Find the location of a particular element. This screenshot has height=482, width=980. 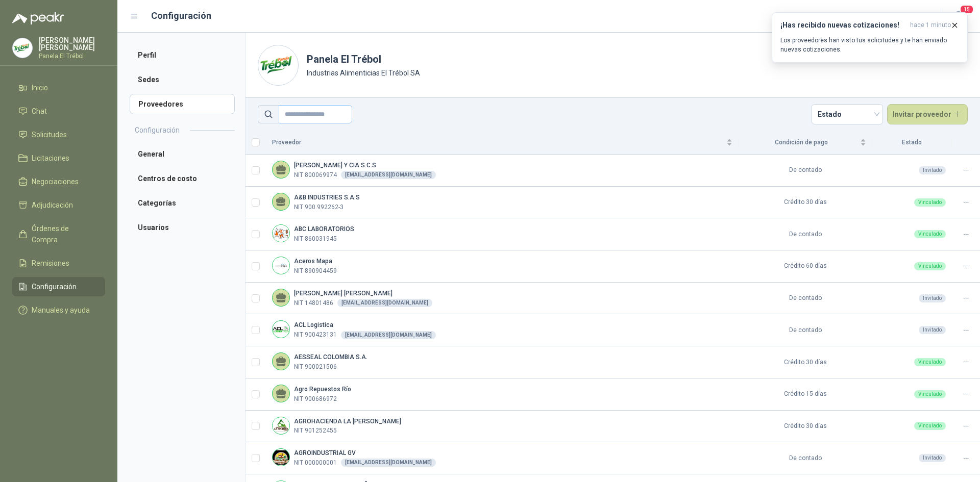

h1: Panela El Trébol is located at coordinates (363, 59).